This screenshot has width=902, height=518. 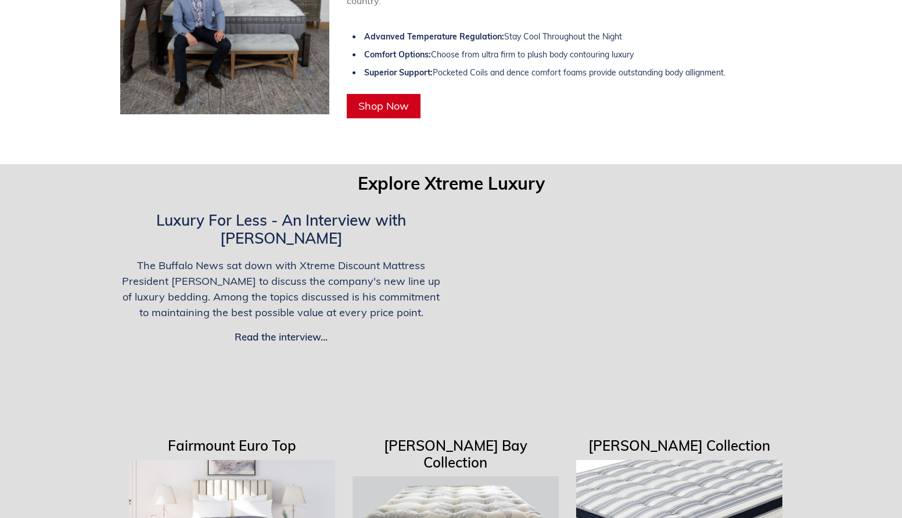 I want to click on strong: Superior Support:, so click(x=398, y=73).